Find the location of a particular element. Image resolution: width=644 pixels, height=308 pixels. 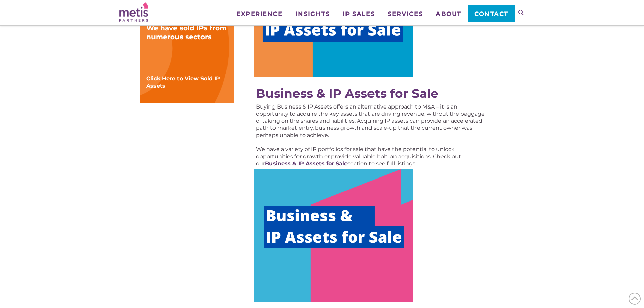

span: Back to Top is located at coordinates (635, 299).